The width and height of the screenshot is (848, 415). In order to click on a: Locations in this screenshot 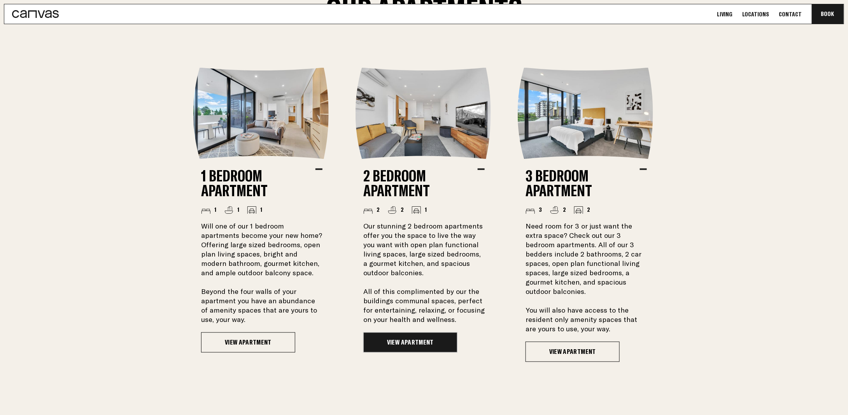, I will do `click(756, 14)`.